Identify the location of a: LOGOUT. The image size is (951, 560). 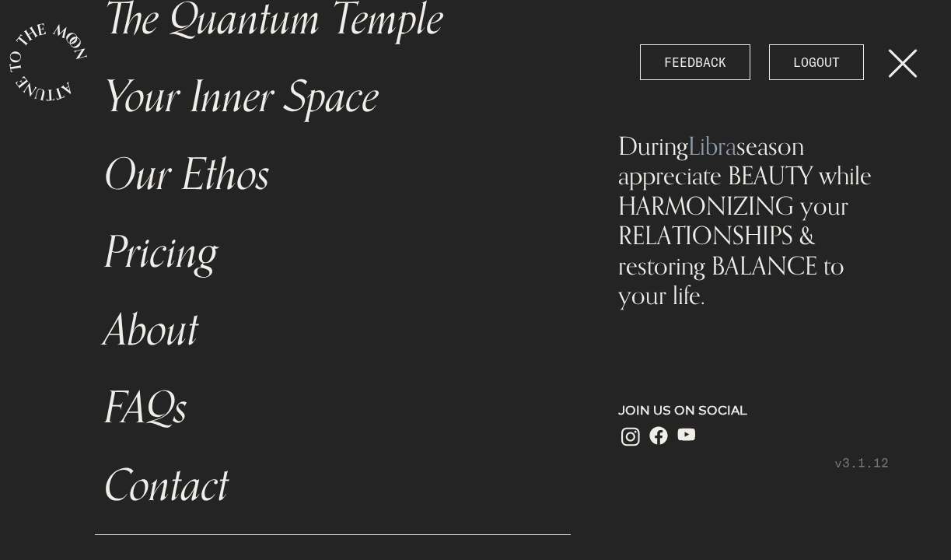
(816, 63).